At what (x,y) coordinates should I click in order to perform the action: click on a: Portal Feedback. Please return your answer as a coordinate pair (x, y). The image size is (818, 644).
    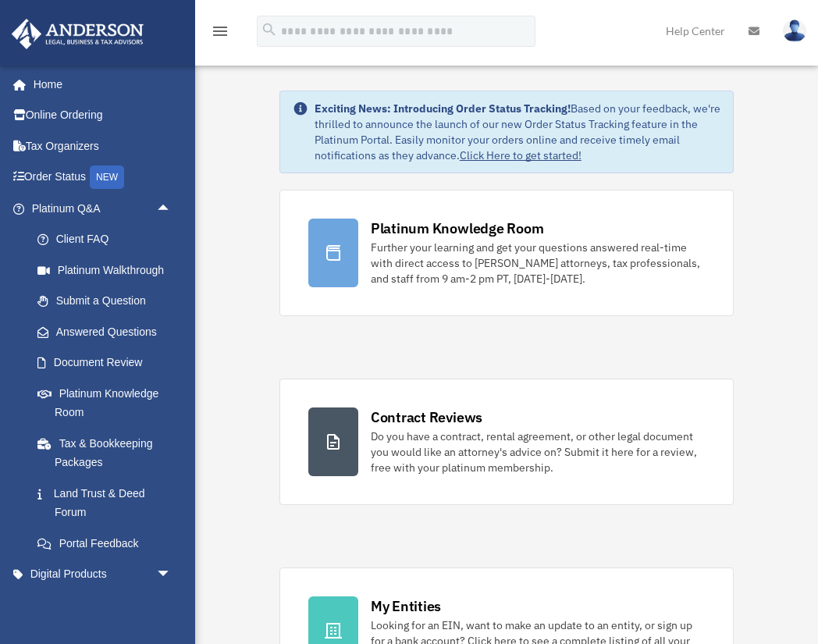
    Looking at the image, I should click on (108, 544).